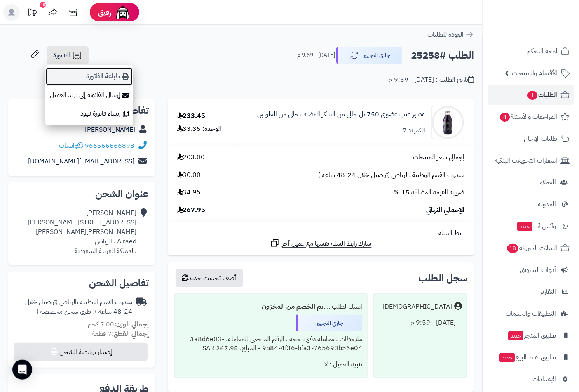  What do you see at coordinates (320, 243) in the screenshot?
I see `a: شارك رابط السلة نفسها مع عميل آخر` at bounding box center [320, 243].